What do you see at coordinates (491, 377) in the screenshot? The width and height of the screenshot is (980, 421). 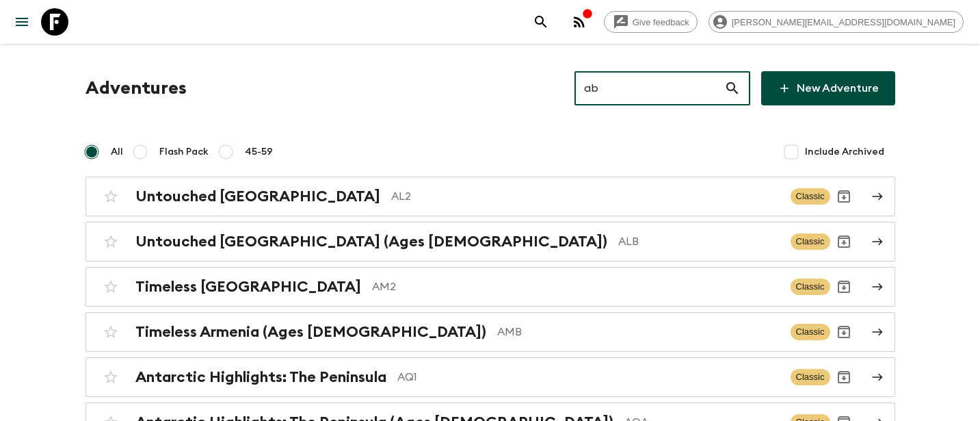 I see `a: Antarctic Highlights: The PeninsulaAQ1ClassicArchive` at bounding box center [491, 377].